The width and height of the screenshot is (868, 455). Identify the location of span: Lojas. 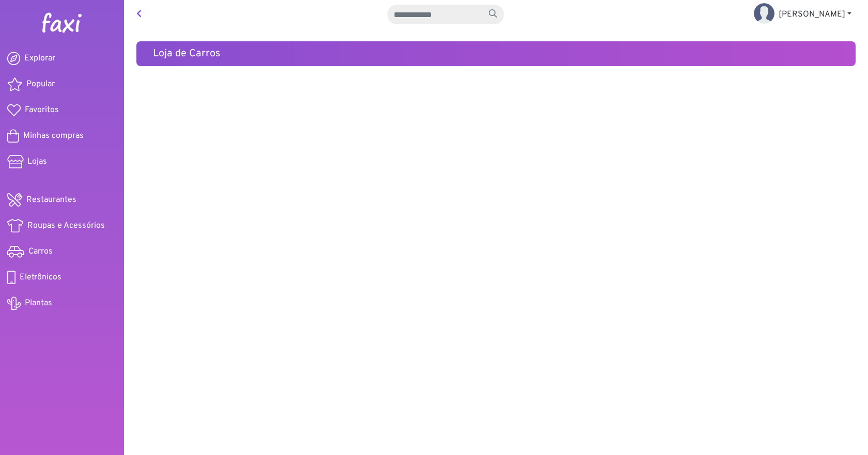
(37, 162).